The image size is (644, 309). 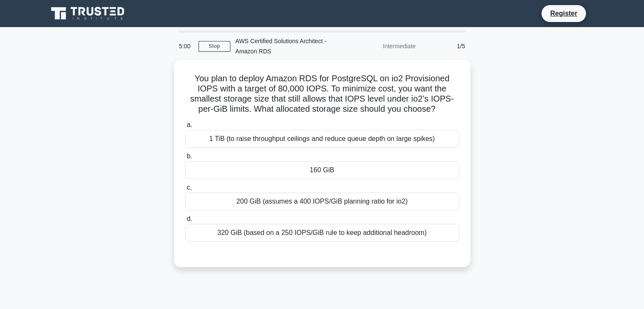 I want to click on span: d., so click(x=189, y=218).